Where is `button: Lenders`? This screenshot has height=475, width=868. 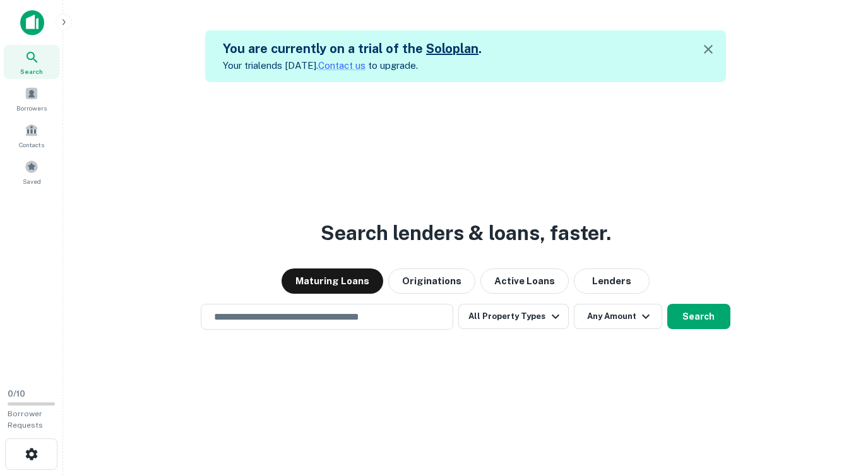 button: Lenders is located at coordinates (612, 281).